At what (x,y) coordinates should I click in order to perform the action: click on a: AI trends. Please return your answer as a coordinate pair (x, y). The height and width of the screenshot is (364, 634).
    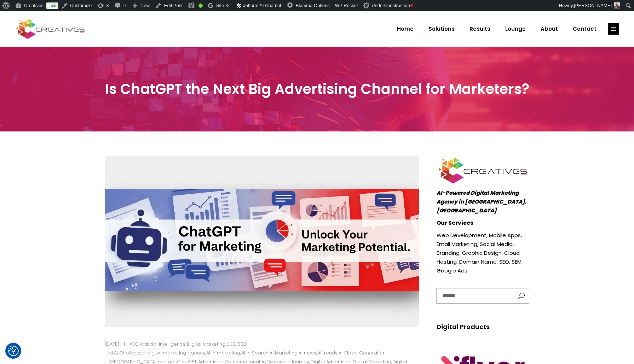
    Looking at the image, I should click on (327, 353).